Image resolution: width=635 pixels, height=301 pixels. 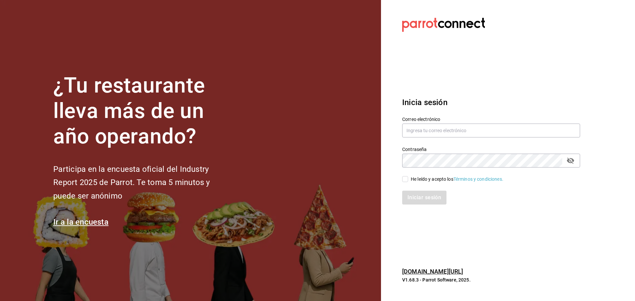 What do you see at coordinates (143, 111) in the screenshot?
I see `h1: ¿Tu restaurante lleva más de un año operando?` at bounding box center [143, 111].